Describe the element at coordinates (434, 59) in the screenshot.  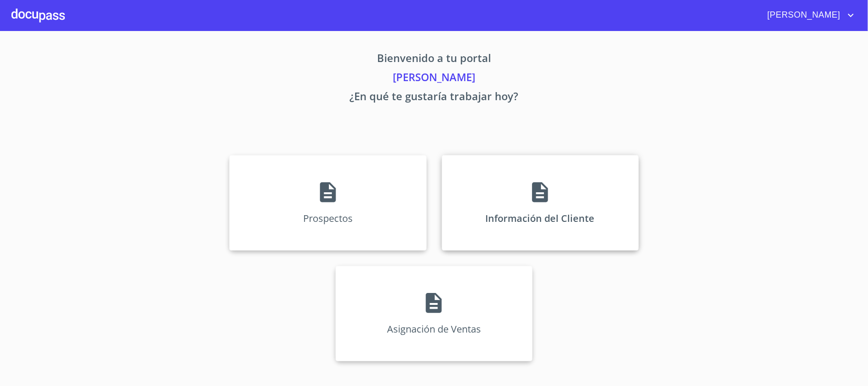
I see `p: Bienvenido a tu portal` at that location.